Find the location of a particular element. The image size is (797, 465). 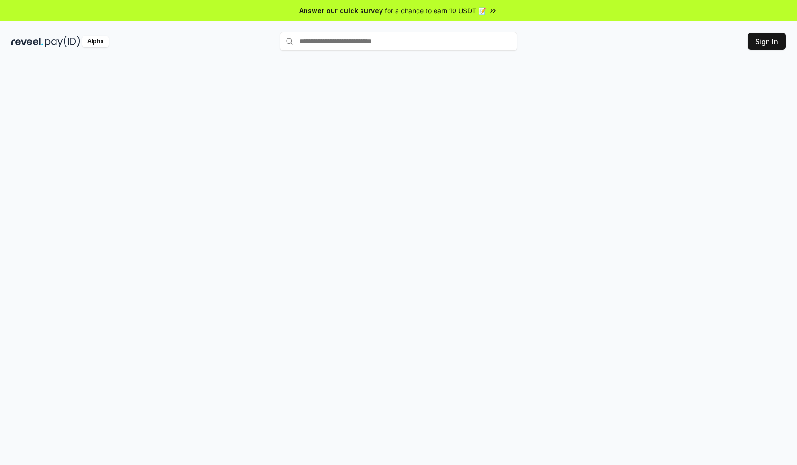

img: reveel_dark is located at coordinates (27, 41).